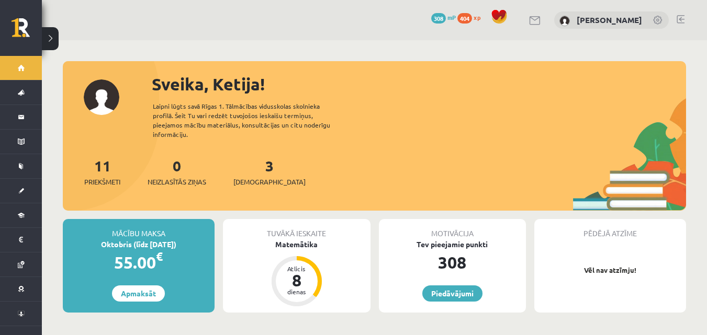  What do you see at coordinates (102, 182) in the screenshot?
I see `span: Priekšmeti` at bounding box center [102, 182].